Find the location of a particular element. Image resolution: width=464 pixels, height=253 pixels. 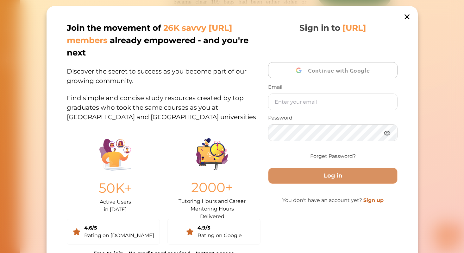

i: 1 is located at coordinates (143, 3).